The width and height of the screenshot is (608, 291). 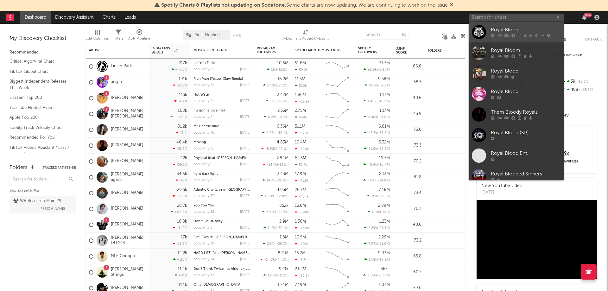 I want to click on a: Moving, so click(x=200, y=142).